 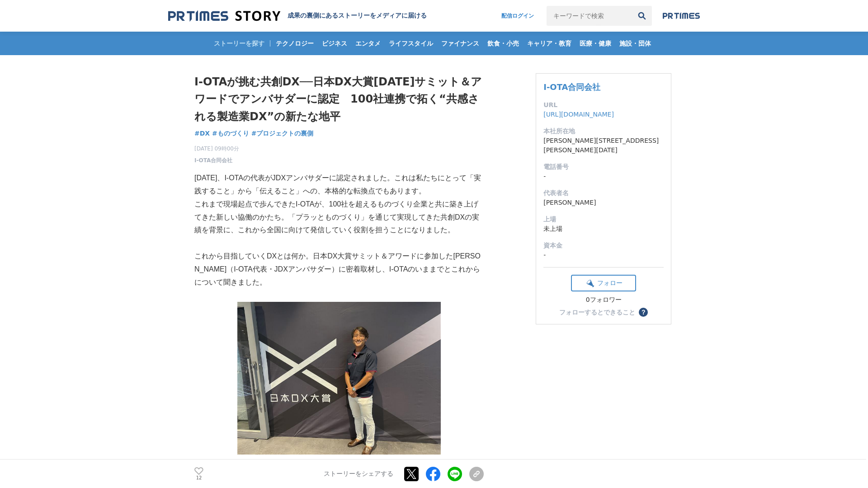 What do you see at coordinates (550, 44) in the screenshot?
I see `span: キャリア・教育` at bounding box center [550, 44].